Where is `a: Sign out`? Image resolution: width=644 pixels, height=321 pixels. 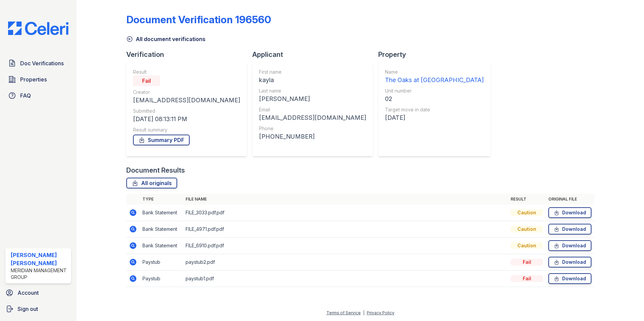 a: Sign out is located at coordinates (38, 309).